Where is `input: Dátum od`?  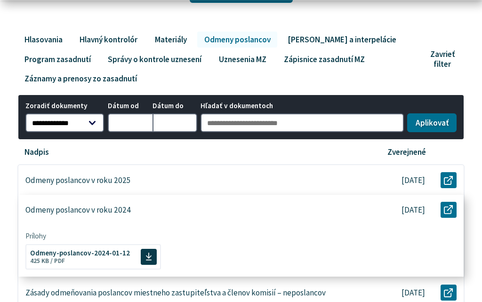
input: Dátum od is located at coordinates (130, 123).